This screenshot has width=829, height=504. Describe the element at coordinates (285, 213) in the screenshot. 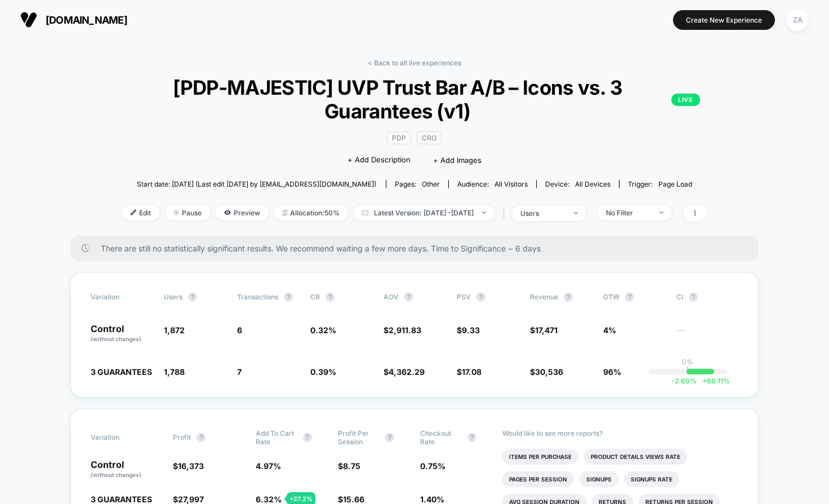

I see `img: rebalance` at that location.